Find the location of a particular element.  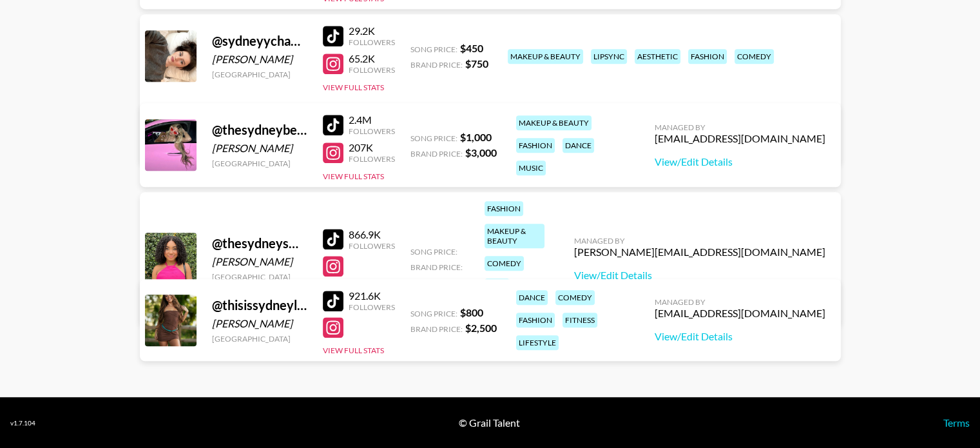

div: @ sydneyychambers is located at coordinates (259, 41).